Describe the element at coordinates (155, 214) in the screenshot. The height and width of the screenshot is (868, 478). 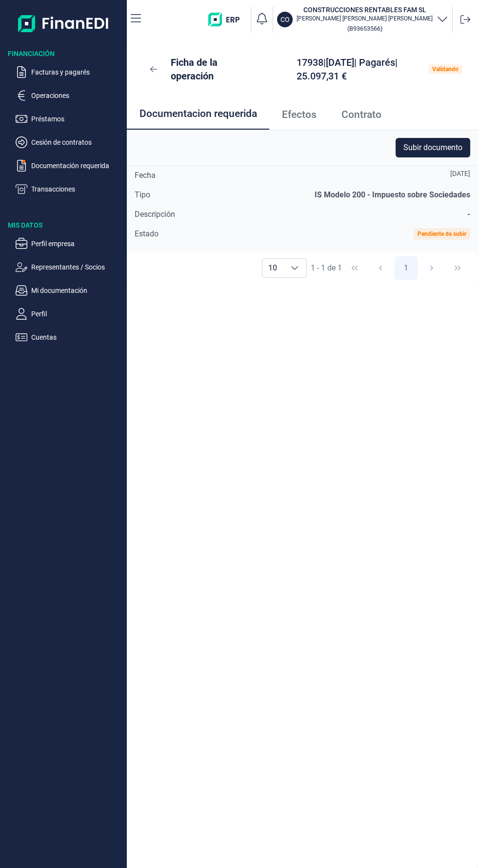
I see `div: Descripción` at that location.